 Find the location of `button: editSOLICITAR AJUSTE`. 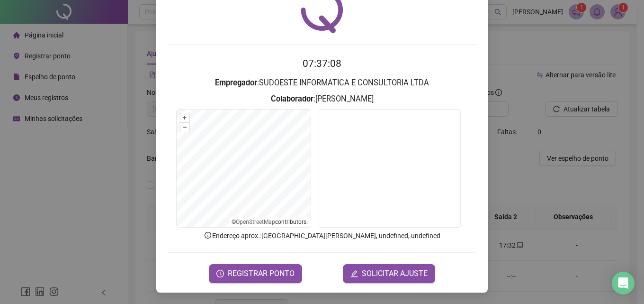

button: editSOLICITAR AJUSTE is located at coordinates (388, 273).